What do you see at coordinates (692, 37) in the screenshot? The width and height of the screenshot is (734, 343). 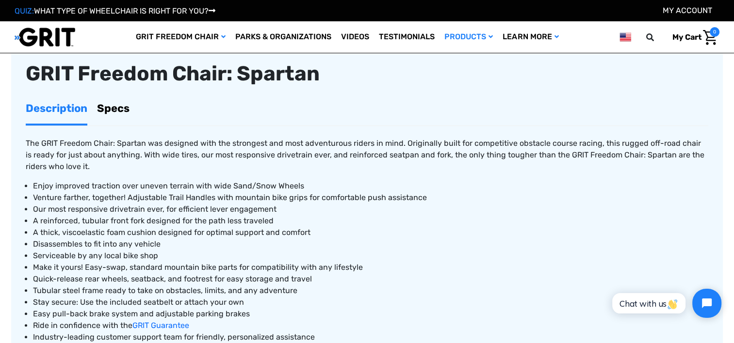 I see `a: Cart with 0 items` at bounding box center [692, 37].